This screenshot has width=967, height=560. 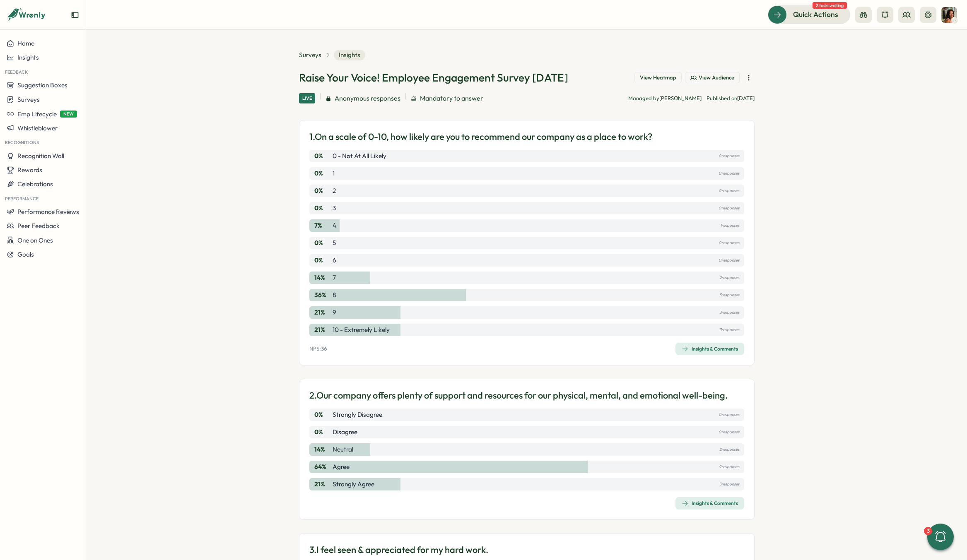 I want to click on span: Emp Lifecycle, so click(x=37, y=114).